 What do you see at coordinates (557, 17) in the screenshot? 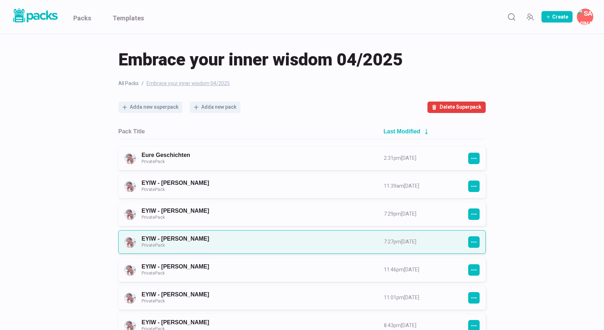
I see `button: Create Pack` at bounding box center [557, 17].